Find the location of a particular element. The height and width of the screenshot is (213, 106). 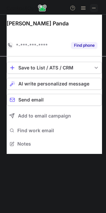

span: AI write personalized message is located at coordinates (54, 84).